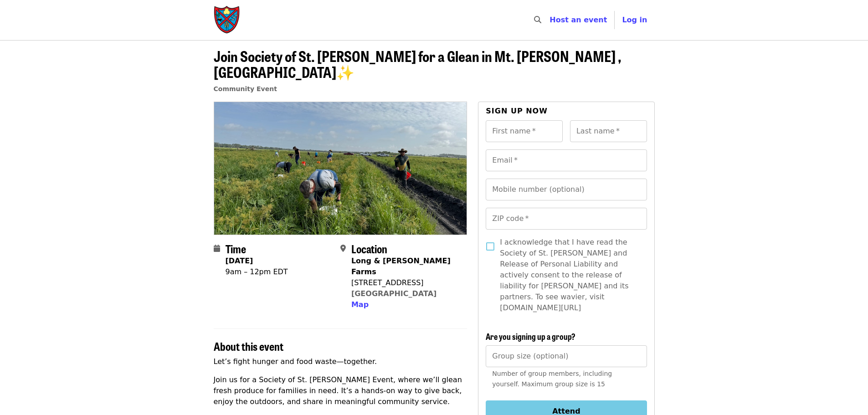 This screenshot has width=868, height=415. Describe the element at coordinates (248, 346) in the screenshot. I see `span: About this event` at that location.